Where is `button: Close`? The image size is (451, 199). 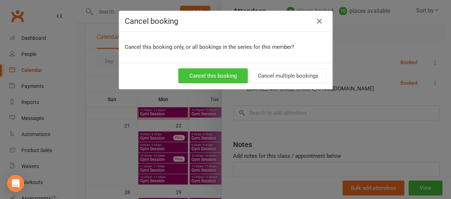
button: Close is located at coordinates (320, 21).